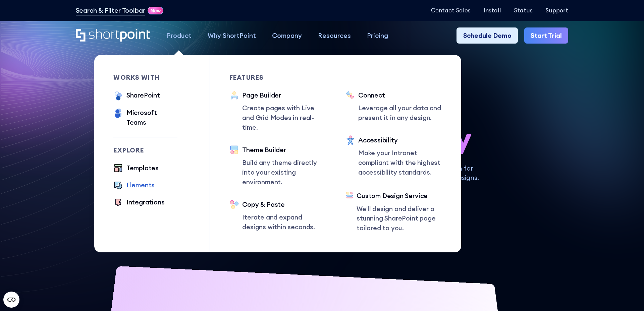  Describe the element at coordinates (141, 185) in the screenshot. I see `div: Elements` at that location.